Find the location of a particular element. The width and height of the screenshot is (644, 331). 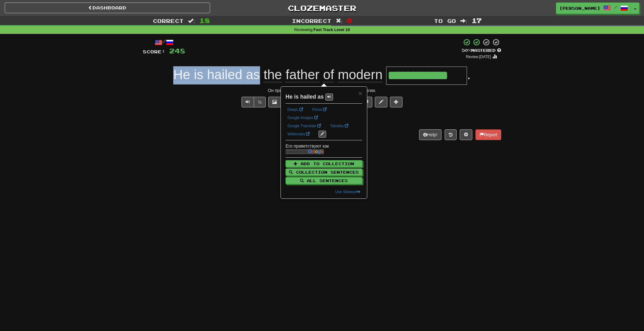

a: Tatoeba is located at coordinates (339, 126).